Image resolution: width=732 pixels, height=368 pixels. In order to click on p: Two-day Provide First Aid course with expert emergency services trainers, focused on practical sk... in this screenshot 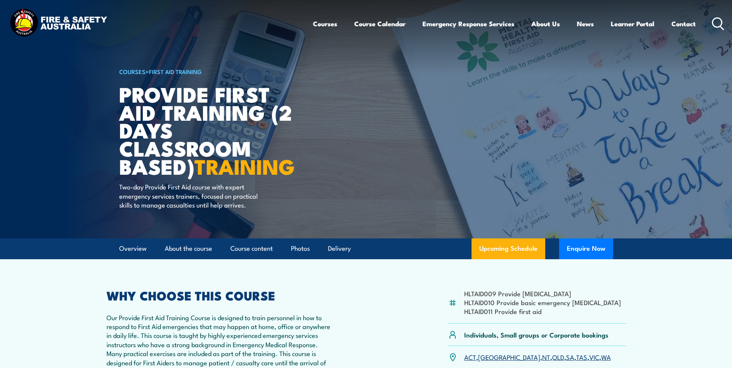, I will do `click(190, 196)`.